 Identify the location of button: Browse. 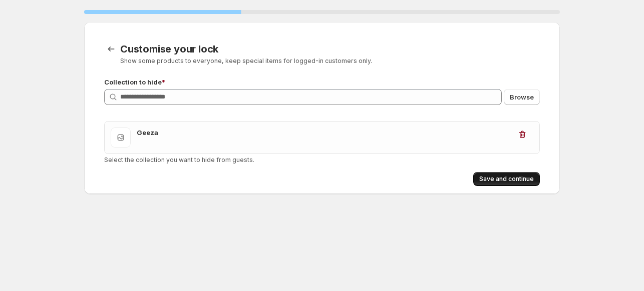
(522, 97).